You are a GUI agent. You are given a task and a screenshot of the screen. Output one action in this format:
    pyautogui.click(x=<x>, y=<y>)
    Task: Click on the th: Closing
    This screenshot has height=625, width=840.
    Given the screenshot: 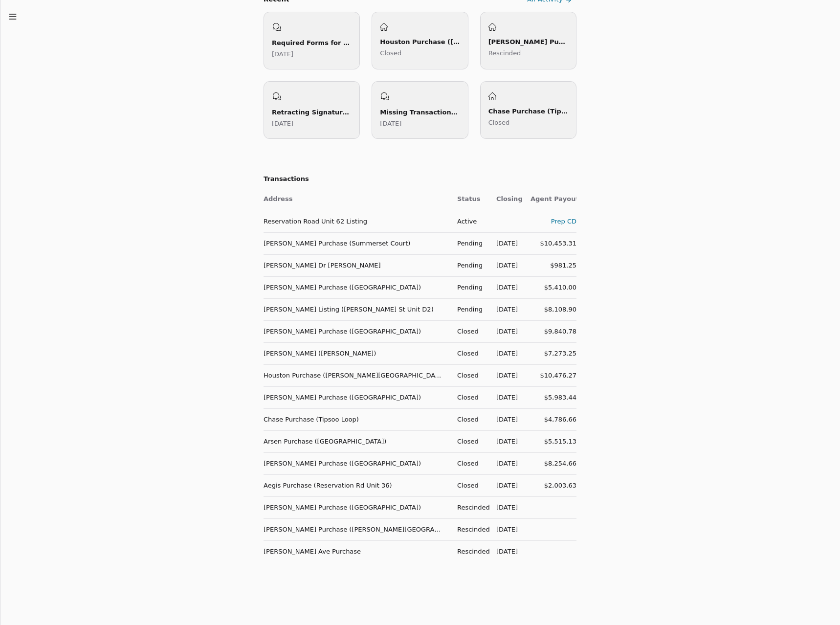 What is the action you would take?
    pyautogui.click(x=505, y=199)
    